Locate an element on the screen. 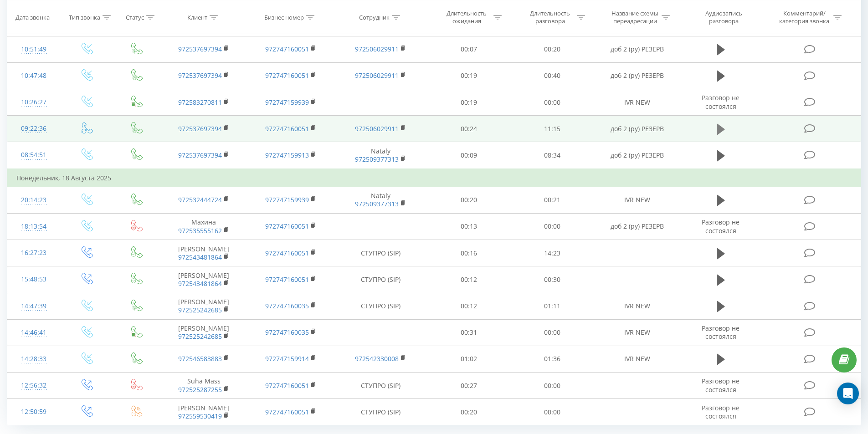  a: 972532444724 is located at coordinates (200, 199).